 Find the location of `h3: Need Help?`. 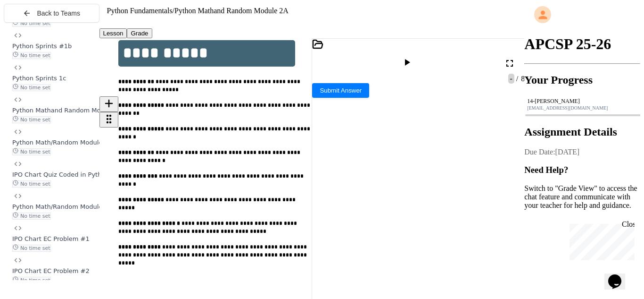

h3: Need Help? is located at coordinates (583, 170).